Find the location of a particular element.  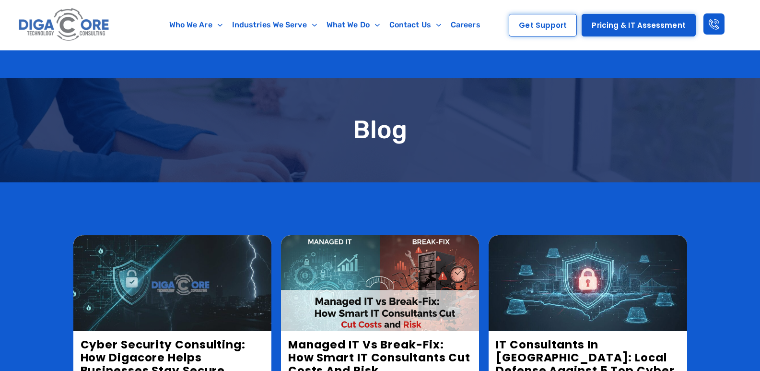

a: Contact Us is located at coordinates (415, 25).